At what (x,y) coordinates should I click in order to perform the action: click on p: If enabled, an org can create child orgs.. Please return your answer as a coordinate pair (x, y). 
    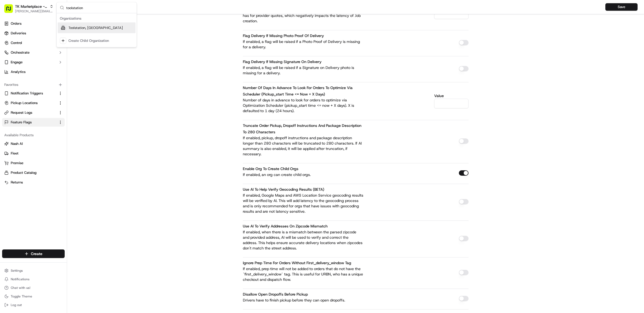
    Looking at the image, I should click on (303, 175).